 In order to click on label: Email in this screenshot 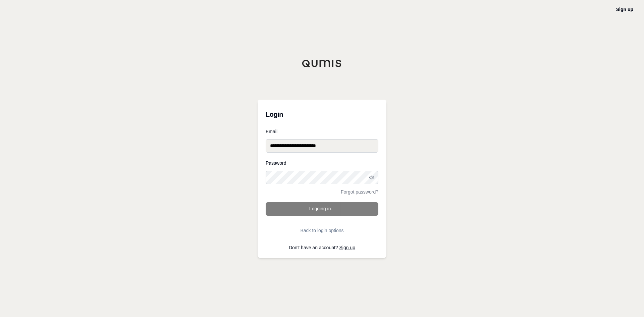, I will do `click(322, 132)`.